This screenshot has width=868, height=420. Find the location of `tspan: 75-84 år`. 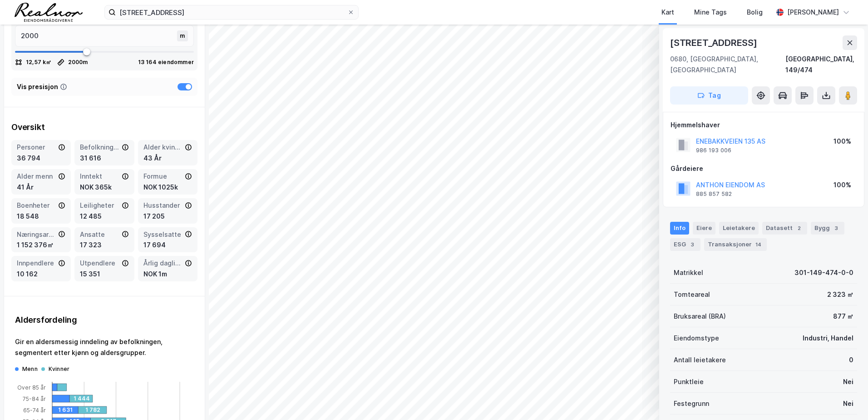

tspan: 75-84 år is located at coordinates (34, 399).